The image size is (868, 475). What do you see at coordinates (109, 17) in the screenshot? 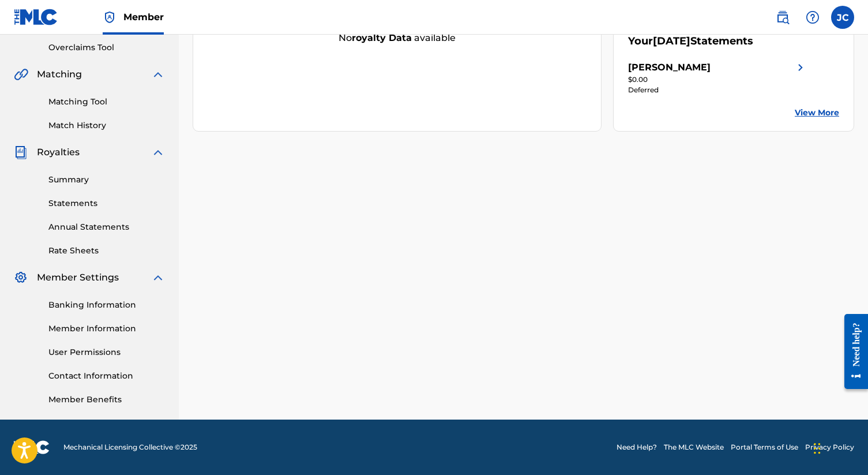
I see `img: Top Rightsholder` at bounding box center [109, 17].